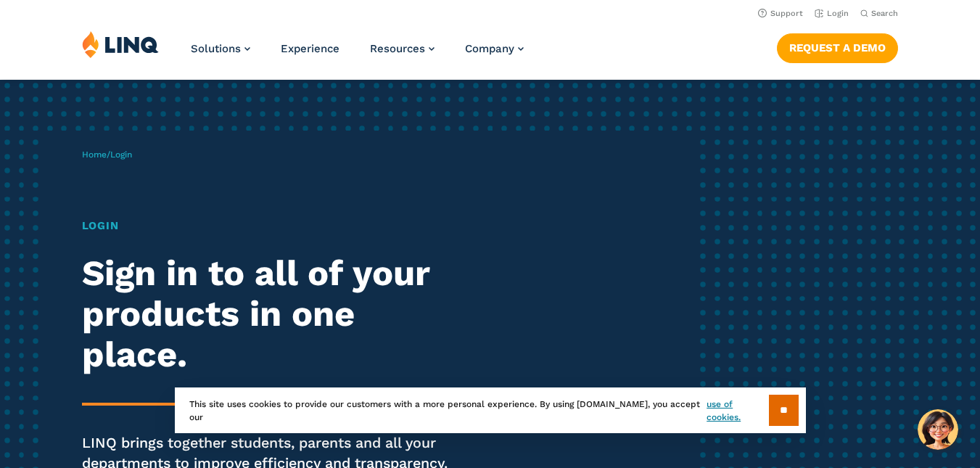  Describe the element at coordinates (494, 48) in the screenshot. I see `a: Company` at that location.